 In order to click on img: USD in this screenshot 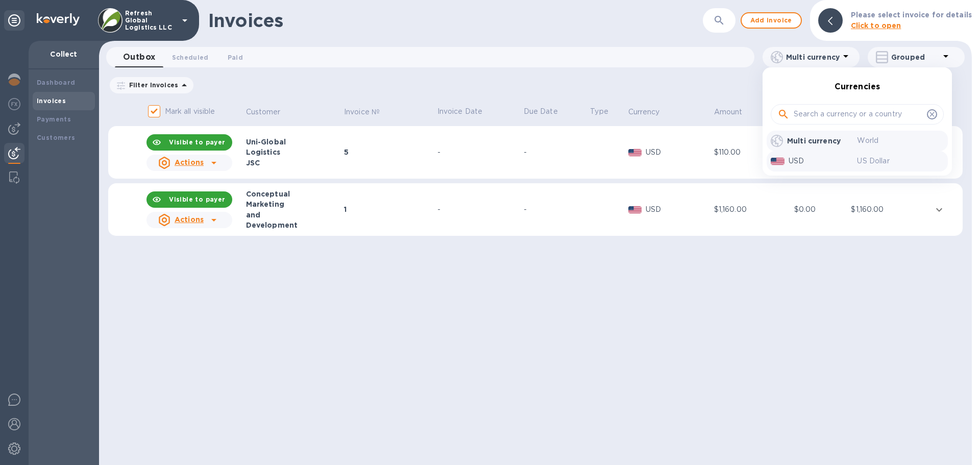, I will do `click(777, 161)`.